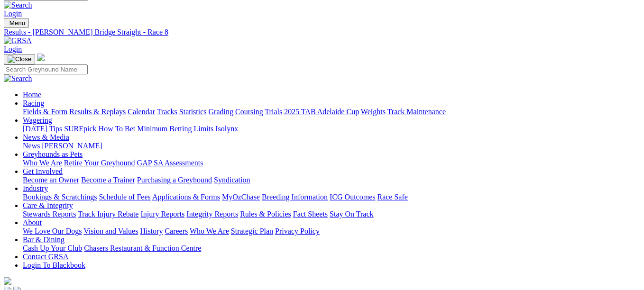 The width and height of the screenshot is (644, 290). What do you see at coordinates (46, 137) in the screenshot?
I see `a: News & Media` at bounding box center [46, 137].